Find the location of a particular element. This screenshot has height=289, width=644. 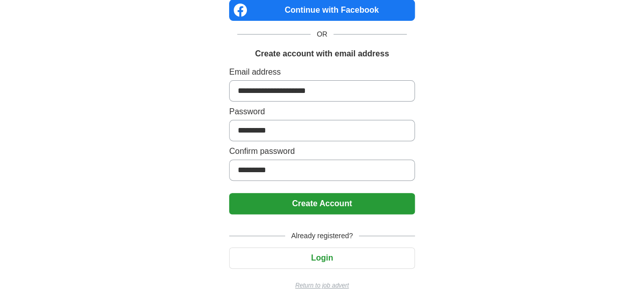

button: Login is located at coordinates (321, 258).